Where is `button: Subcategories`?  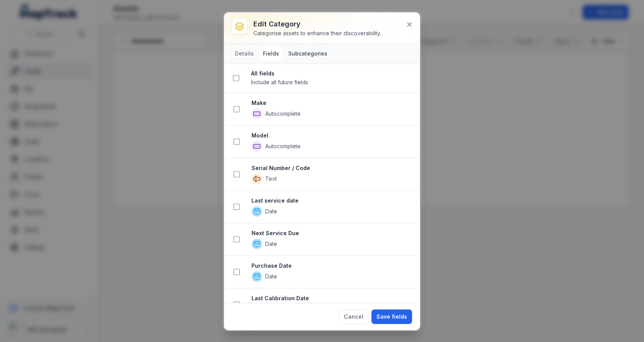 button: Subcategories is located at coordinates (308, 54).